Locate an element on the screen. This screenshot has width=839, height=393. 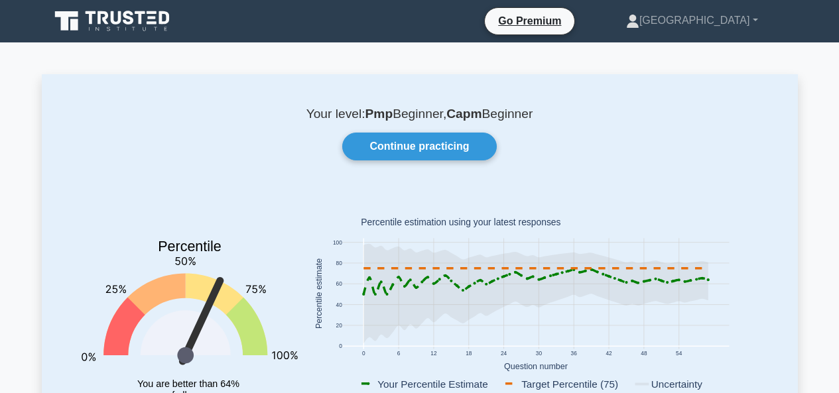
p: Your level: Beginner, Beginner is located at coordinates (420, 114).